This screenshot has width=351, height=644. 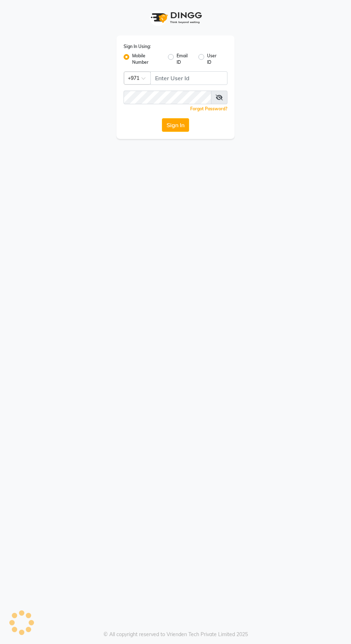 What do you see at coordinates (176, 18) in the screenshot?
I see `img: logo1.svg` at bounding box center [176, 18].